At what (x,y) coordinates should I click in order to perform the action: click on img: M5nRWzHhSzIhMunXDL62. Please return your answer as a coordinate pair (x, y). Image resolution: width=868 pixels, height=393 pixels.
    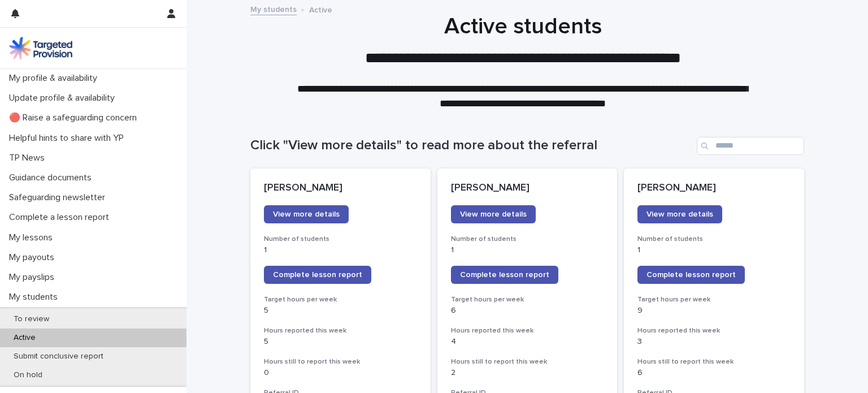
    Looking at the image, I should click on (41, 48).